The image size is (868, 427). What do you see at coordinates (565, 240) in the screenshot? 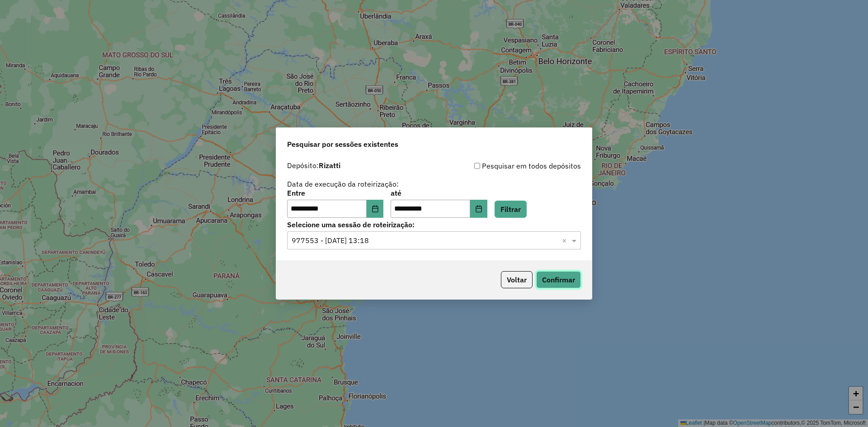
I see `span: Clear all` at bounding box center [565, 240].